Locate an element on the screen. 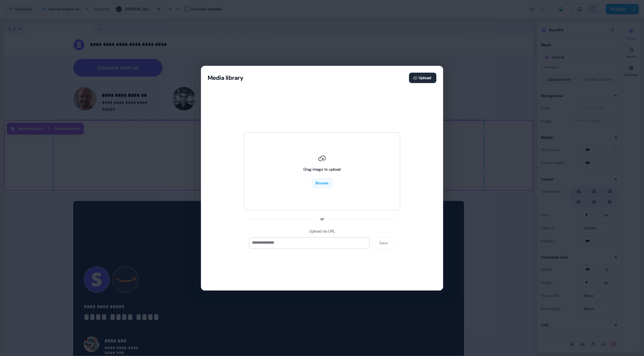 This screenshot has height=356, width=644. div: or is located at coordinates (322, 219).